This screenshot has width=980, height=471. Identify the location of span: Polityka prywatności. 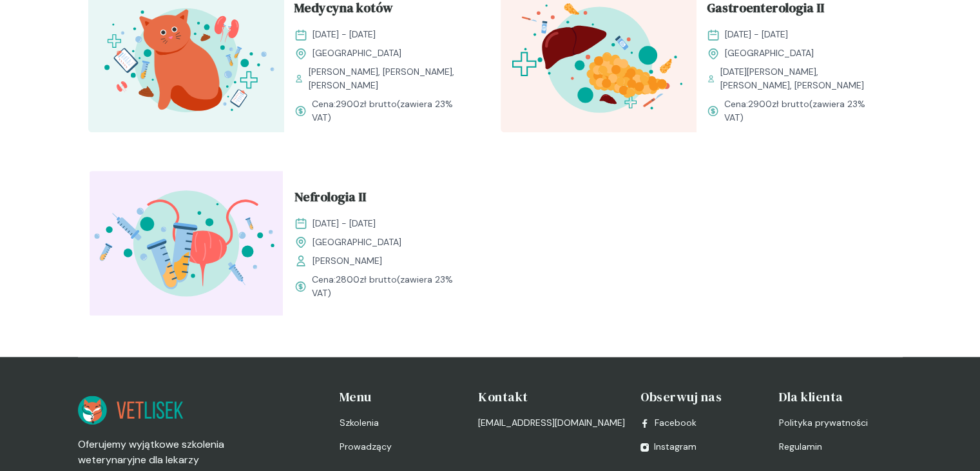
(824, 423).